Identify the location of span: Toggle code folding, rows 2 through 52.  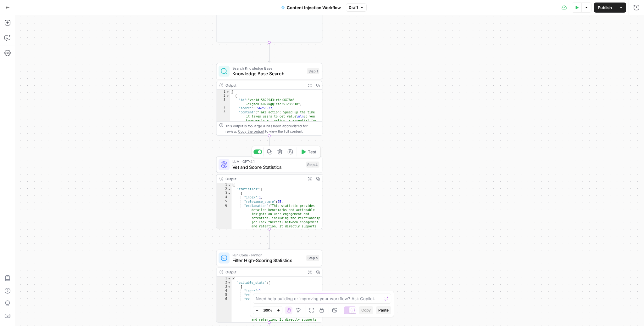
(229, 189).